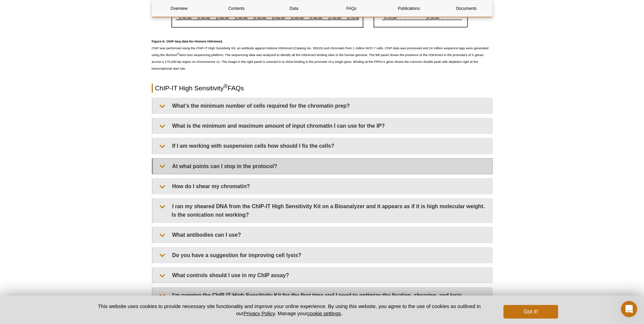  Describe the element at coordinates (324, 313) in the screenshot. I see `button: cookie settings` at that location.